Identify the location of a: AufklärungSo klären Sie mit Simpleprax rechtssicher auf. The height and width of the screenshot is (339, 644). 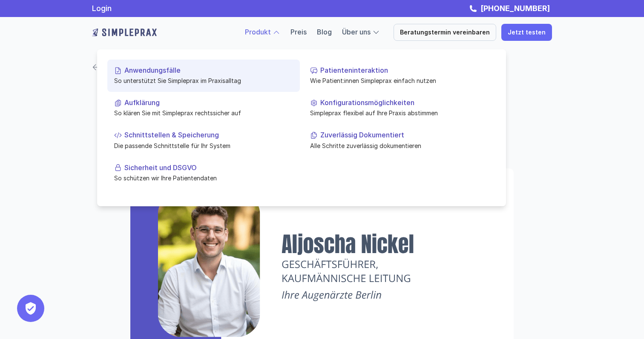
(204, 108).